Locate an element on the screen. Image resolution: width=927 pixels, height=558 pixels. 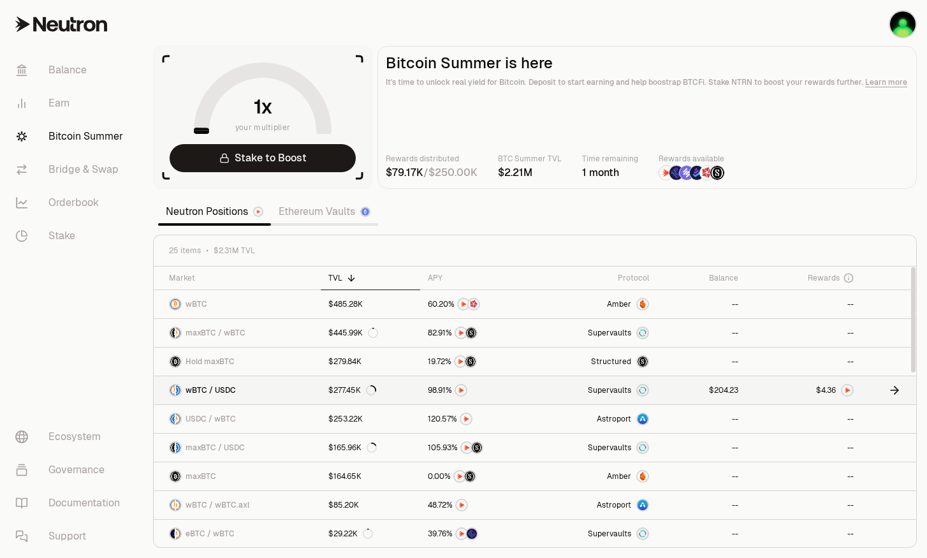
h2: Bitcoin Summer is here is located at coordinates (647, 63).